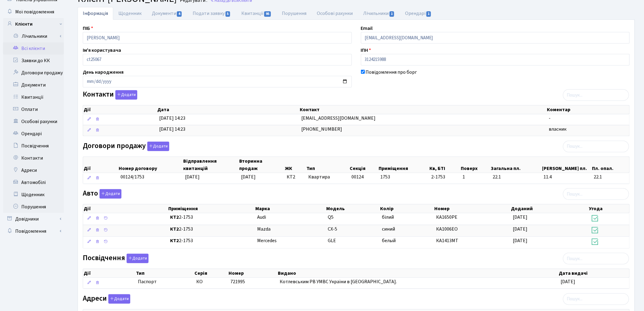  What do you see at coordinates (34, 207) in the screenshot?
I see `a: Порушення` at bounding box center [34, 207].